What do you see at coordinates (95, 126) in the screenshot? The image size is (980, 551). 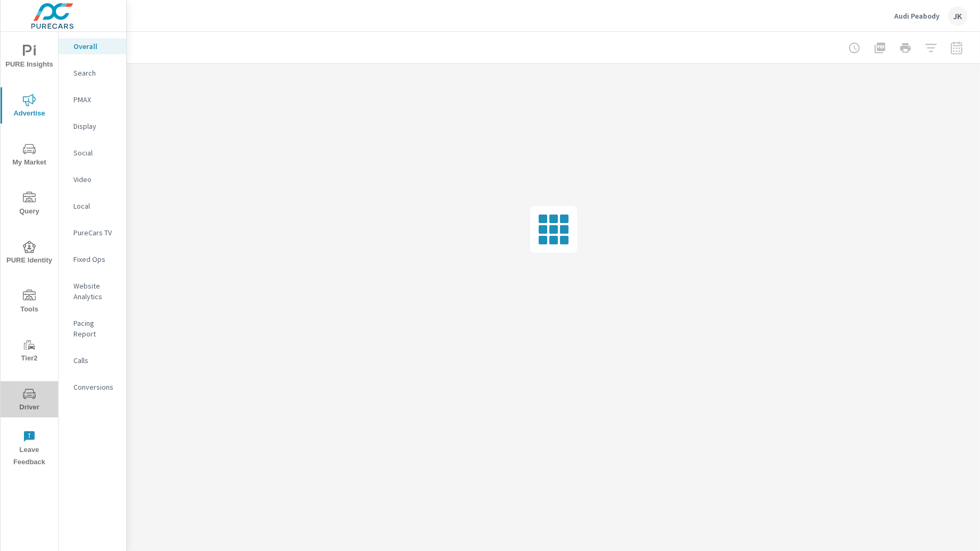 I see `p: Display` at bounding box center [95, 126].